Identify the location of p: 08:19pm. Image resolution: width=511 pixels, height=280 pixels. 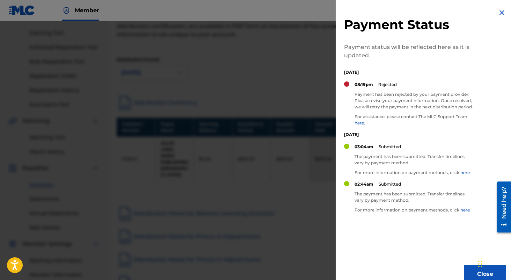
(363, 84).